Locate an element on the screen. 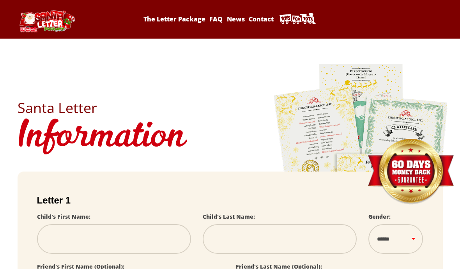  img: Santa Letter Logo is located at coordinates (47, 21).